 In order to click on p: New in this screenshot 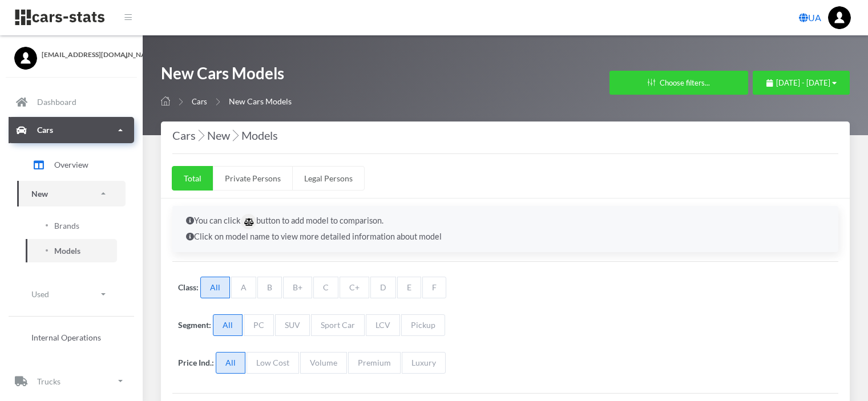, I will do `click(40, 194)`.